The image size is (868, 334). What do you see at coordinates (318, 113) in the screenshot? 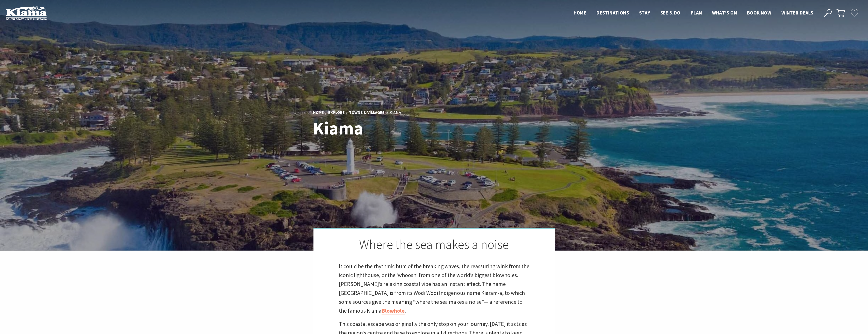
I see `a: Home` at bounding box center [318, 113].